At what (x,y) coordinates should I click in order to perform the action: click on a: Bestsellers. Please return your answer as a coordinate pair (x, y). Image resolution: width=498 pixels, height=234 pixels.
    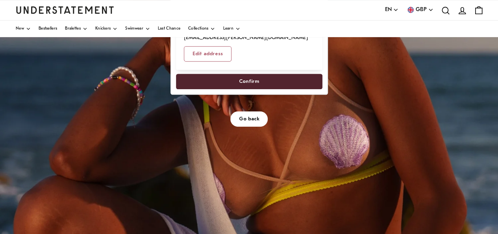
    Looking at the image, I should click on (48, 29).